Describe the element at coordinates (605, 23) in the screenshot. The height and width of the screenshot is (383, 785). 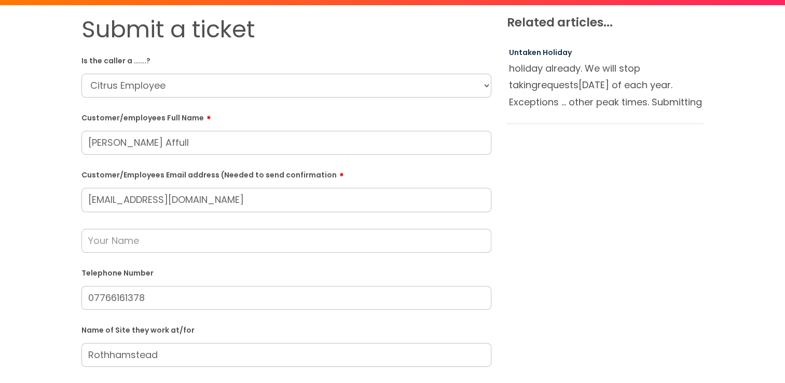
I see `h4: Related articles...` at that location.